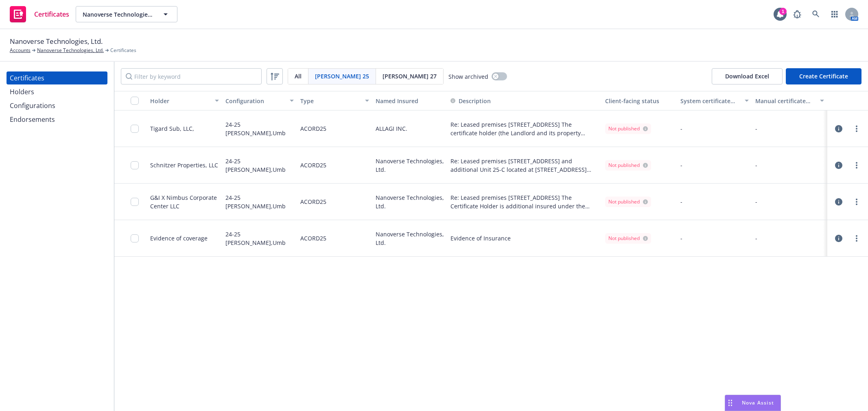 This screenshot has width=868, height=411. I want to click on span: Nova Assist, so click(757, 402).